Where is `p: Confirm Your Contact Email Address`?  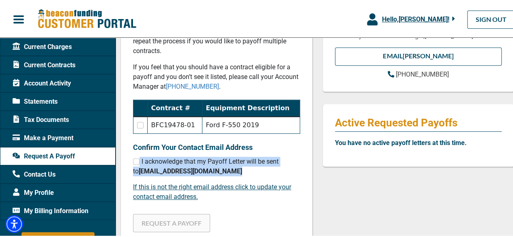
p: Confirm Your Contact Email Address is located at coordinates (217, 146).